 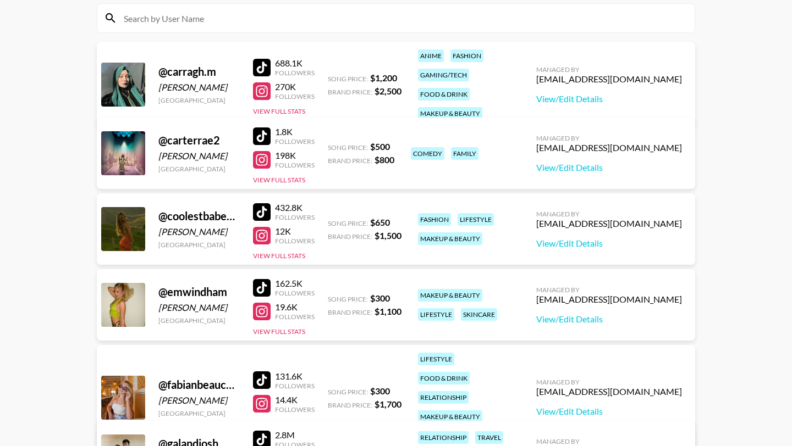 I want to click on div: 688.1K, so click(x=295, y=63).